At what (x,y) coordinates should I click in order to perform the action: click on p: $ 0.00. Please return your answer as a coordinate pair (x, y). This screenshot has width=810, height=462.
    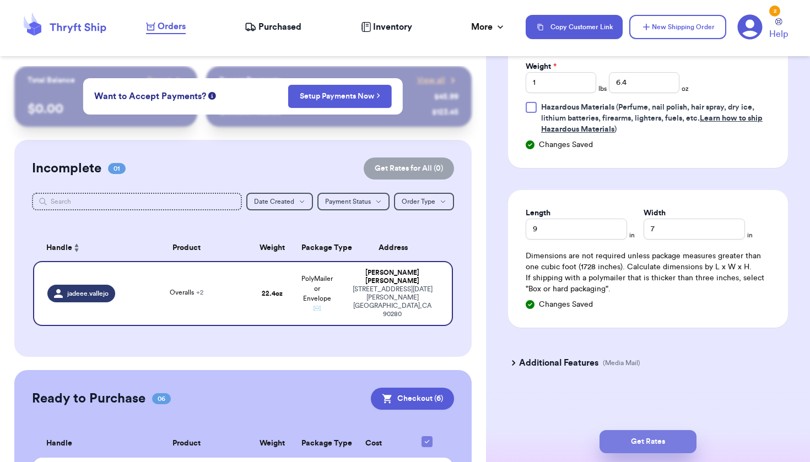
    Looking at the image, I should click on (106, 109).